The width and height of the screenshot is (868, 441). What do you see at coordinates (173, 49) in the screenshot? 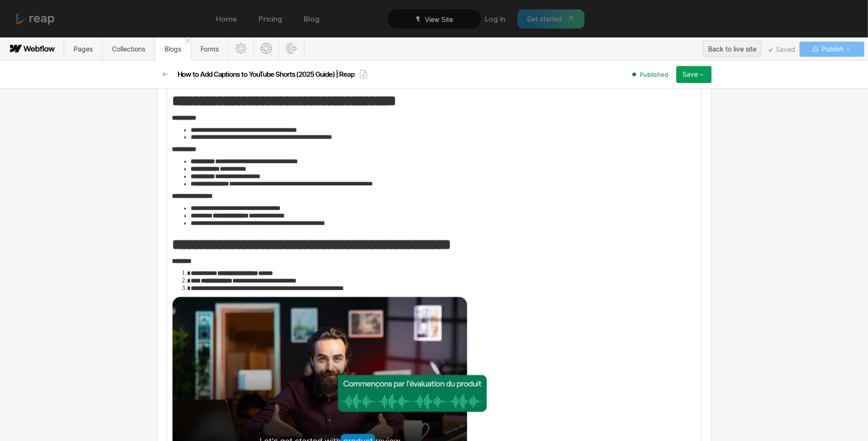
I see `span: Blogs` at bounding box center [173, 49].